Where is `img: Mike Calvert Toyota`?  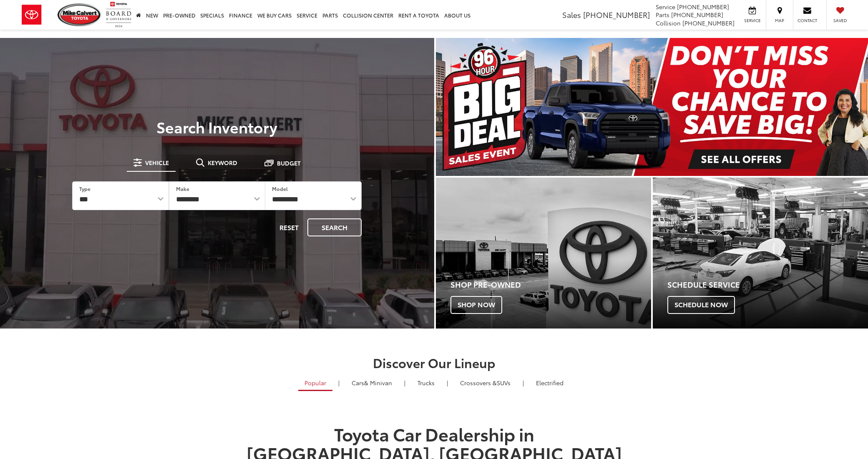 img: Mike Calvert Toyota is located at coordinates (80, 14).